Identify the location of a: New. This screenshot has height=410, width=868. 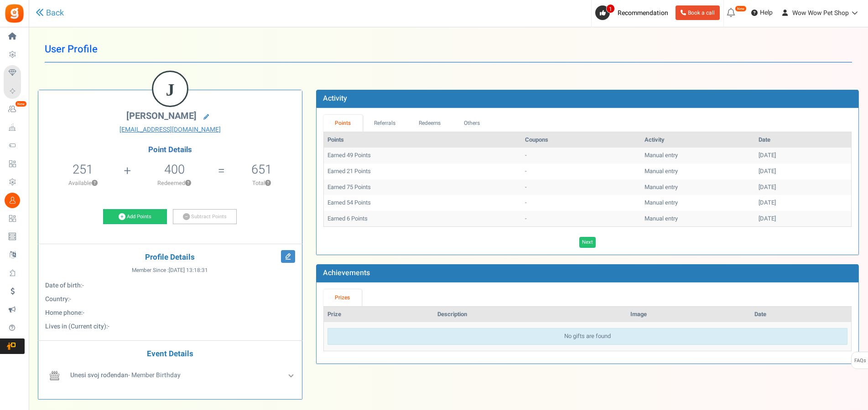
(14, 109).